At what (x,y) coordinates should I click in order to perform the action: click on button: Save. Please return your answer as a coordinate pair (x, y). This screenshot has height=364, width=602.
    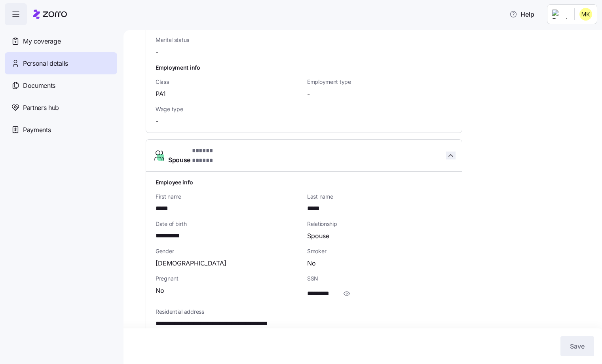
    Looking at the image, I should click on (577, 346).